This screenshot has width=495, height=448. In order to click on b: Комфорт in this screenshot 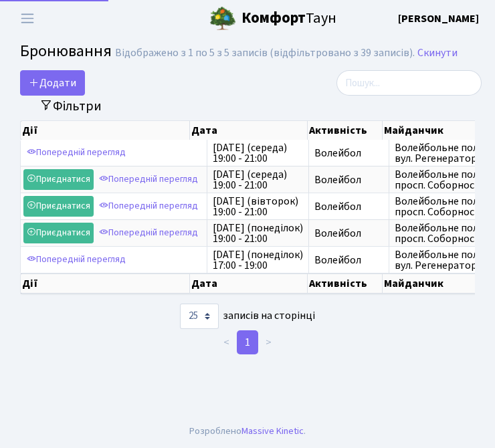, I will do `click(274, 18)`.